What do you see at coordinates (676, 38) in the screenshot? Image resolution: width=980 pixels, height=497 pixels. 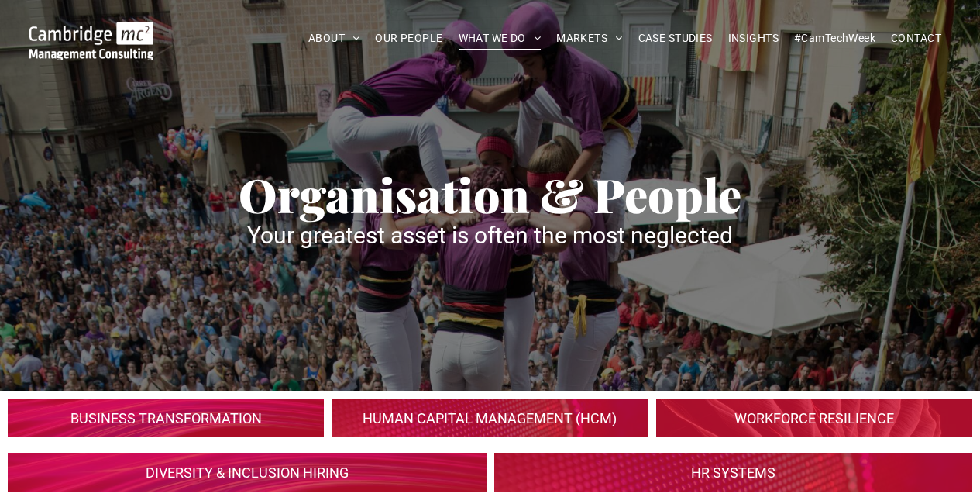 I see `a: CASE STUDIES` at bounding box center [676, 38].